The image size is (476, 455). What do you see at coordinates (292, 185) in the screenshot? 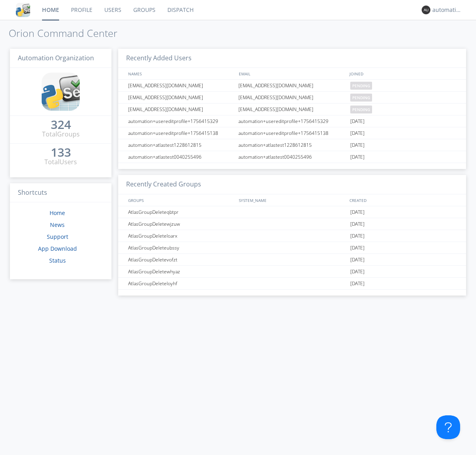
I see `h3: Recently Created Groups` at bounding box center [292, 185].